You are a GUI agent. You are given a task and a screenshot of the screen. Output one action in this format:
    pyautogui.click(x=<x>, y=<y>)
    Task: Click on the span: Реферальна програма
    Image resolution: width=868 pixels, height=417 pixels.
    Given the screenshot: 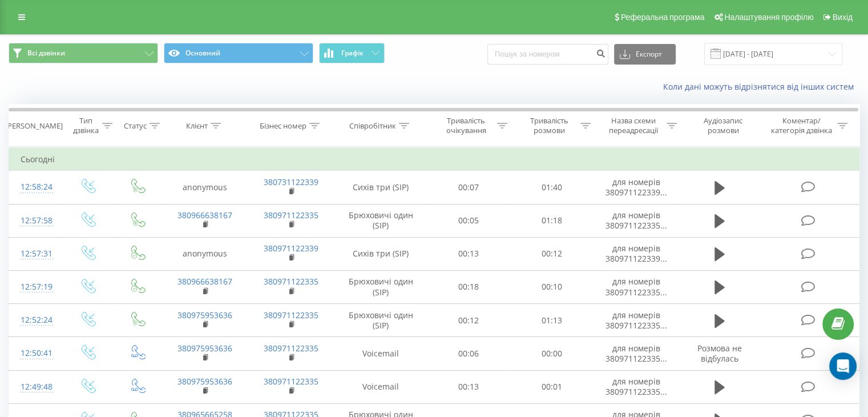 What is the action you would take?
    pyautogui.click(x=662, y=17)
    